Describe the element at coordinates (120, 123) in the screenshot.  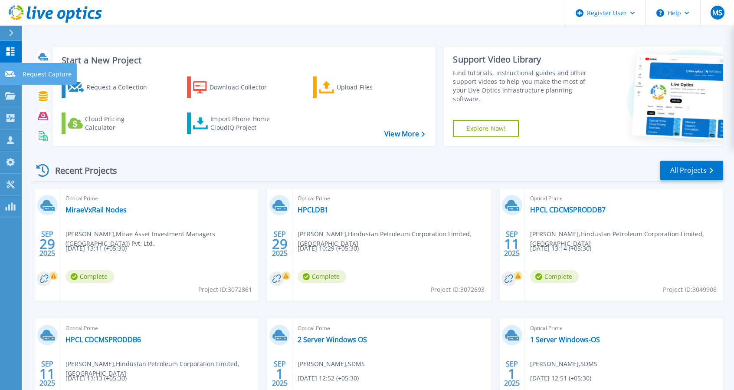
I see `div: Cloud Pricing Calculator` at that location.